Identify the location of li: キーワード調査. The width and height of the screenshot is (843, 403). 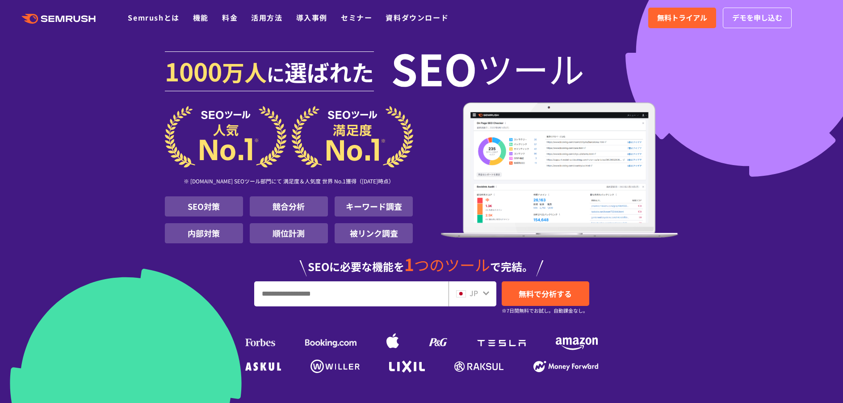
(374, 206).